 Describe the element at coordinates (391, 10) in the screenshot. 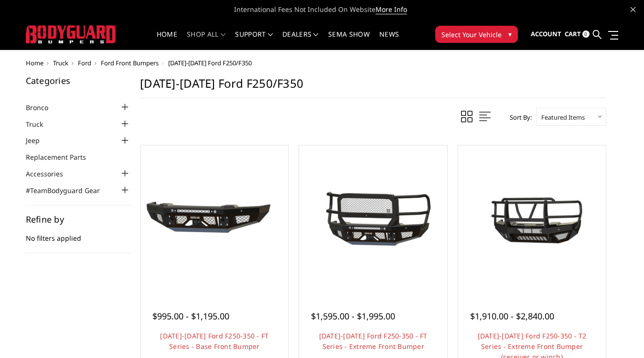

I see `a: More Info` at that location.